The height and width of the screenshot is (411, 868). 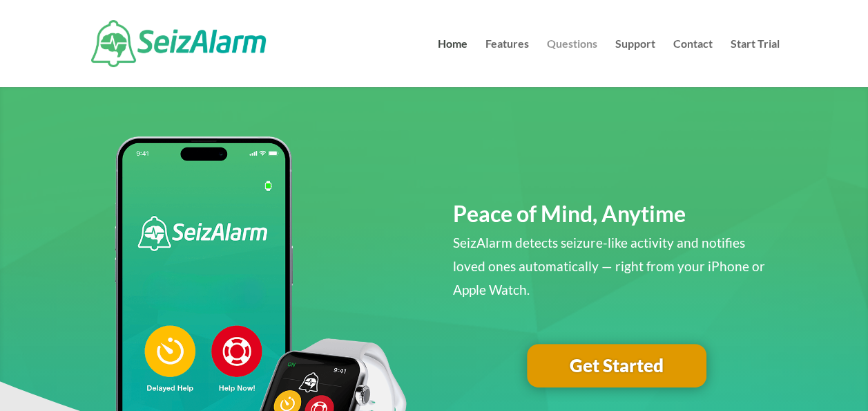 What do you see at coordinates (693, 63) in the screenshot?
I see `a: Contact` at bounding box center [693, 63].